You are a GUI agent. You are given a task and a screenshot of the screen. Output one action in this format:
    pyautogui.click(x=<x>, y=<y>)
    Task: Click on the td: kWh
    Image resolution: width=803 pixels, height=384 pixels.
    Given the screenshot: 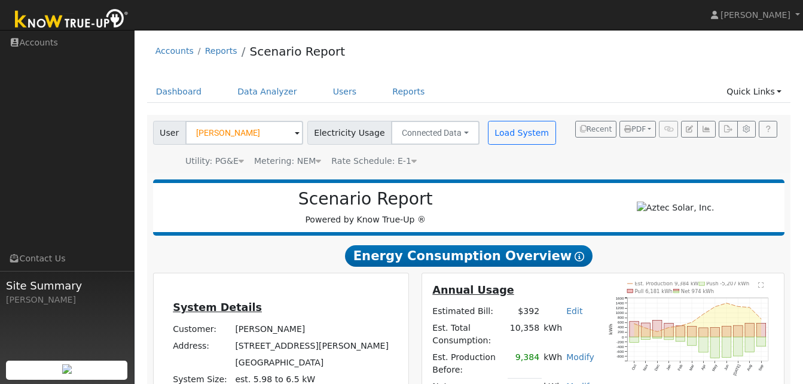 What is the action you would take?
    pyautogui.click(x=553, y=363)
    